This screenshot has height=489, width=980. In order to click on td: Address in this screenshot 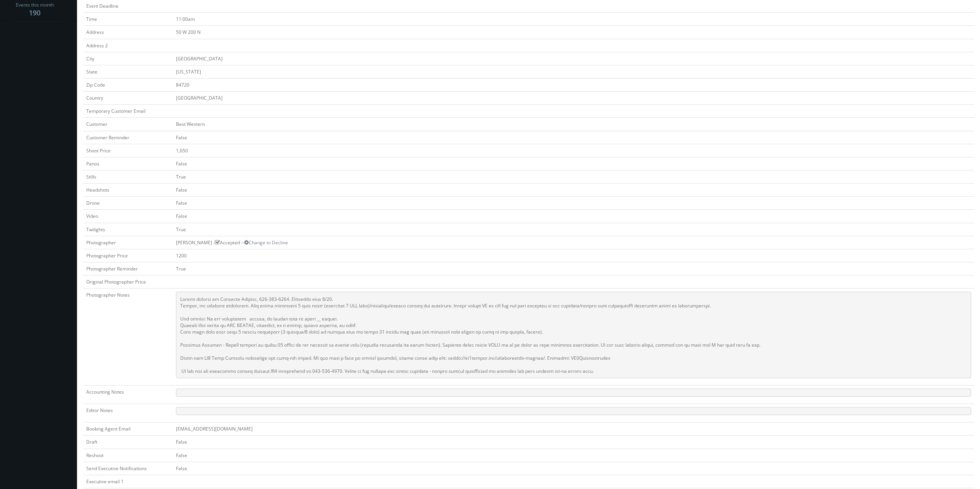, I will do `click(128, 33)`.